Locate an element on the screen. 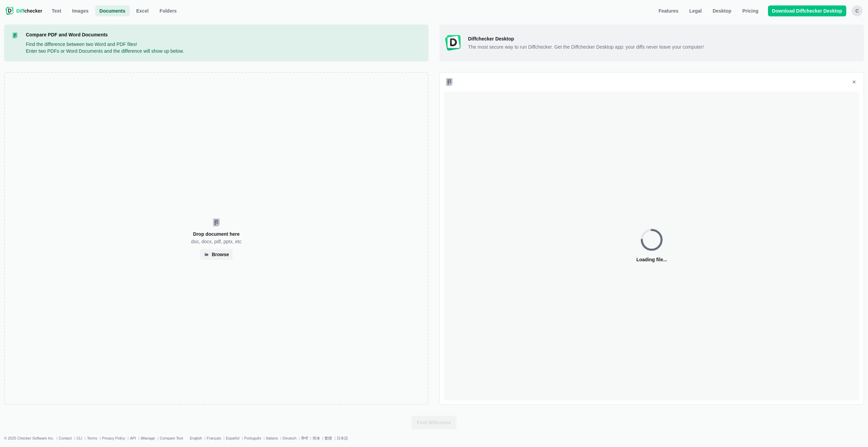 The image size is (868, 447). a: Features is located at coordinates (668, 11).